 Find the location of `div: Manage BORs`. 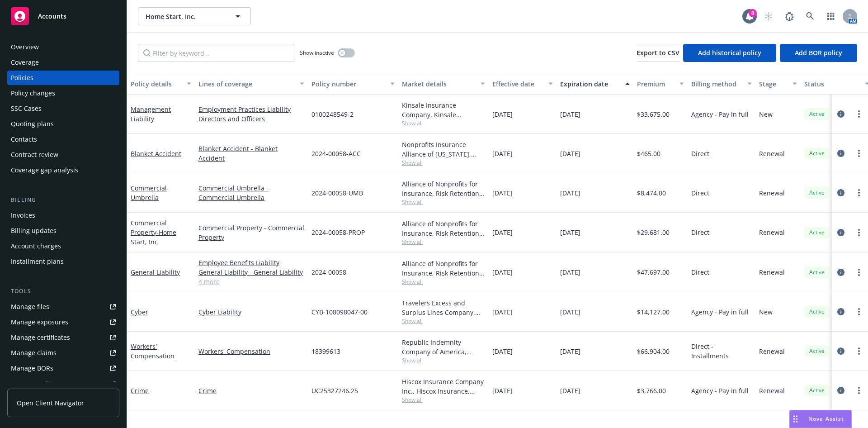

div: Manage BORs is located at coordinates (32, 368).